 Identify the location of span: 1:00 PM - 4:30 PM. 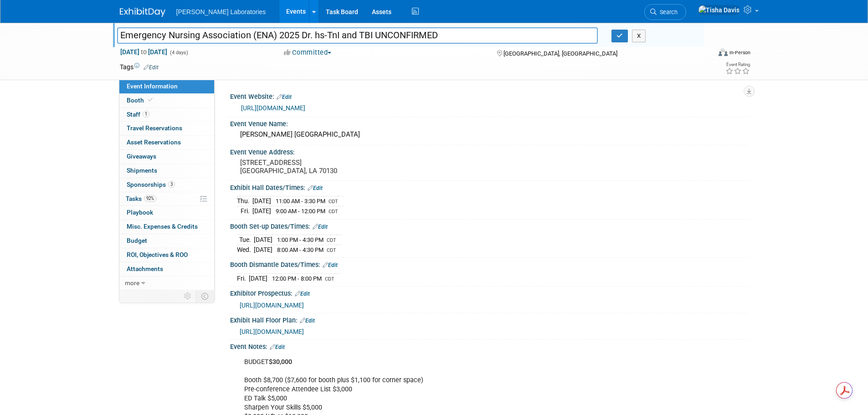
(301, 239).